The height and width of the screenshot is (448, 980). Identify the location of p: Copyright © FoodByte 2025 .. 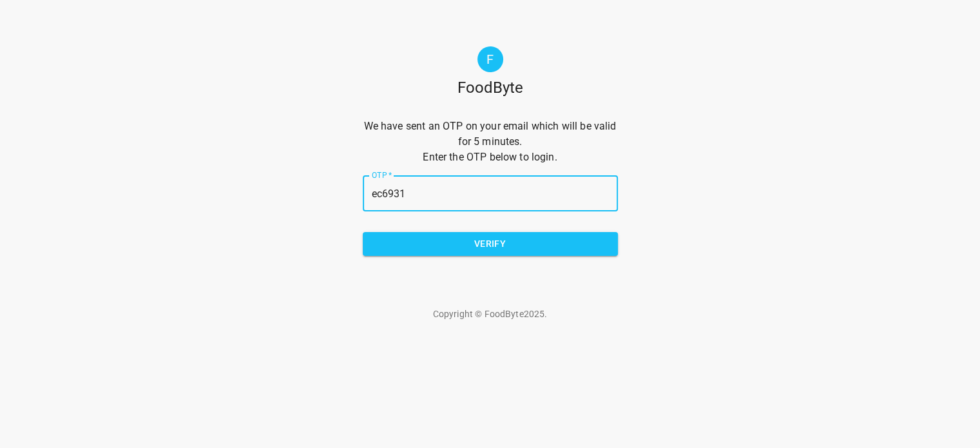
(490, 314).